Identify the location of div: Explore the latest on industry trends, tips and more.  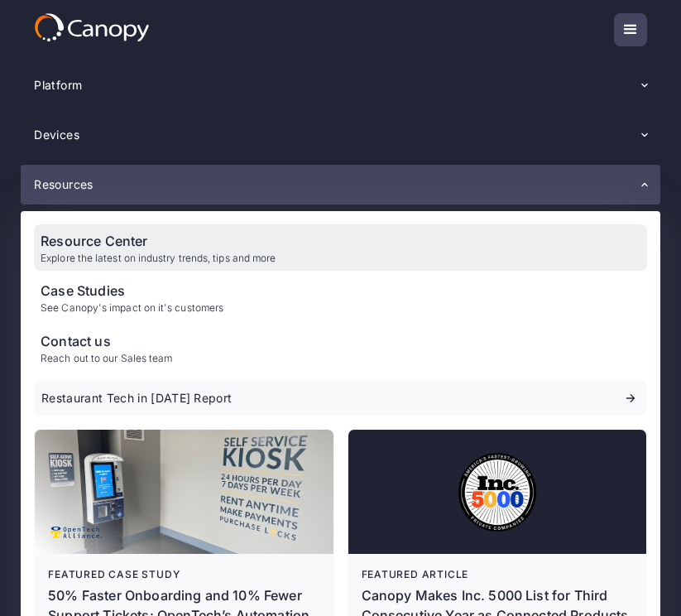
(158, 259).